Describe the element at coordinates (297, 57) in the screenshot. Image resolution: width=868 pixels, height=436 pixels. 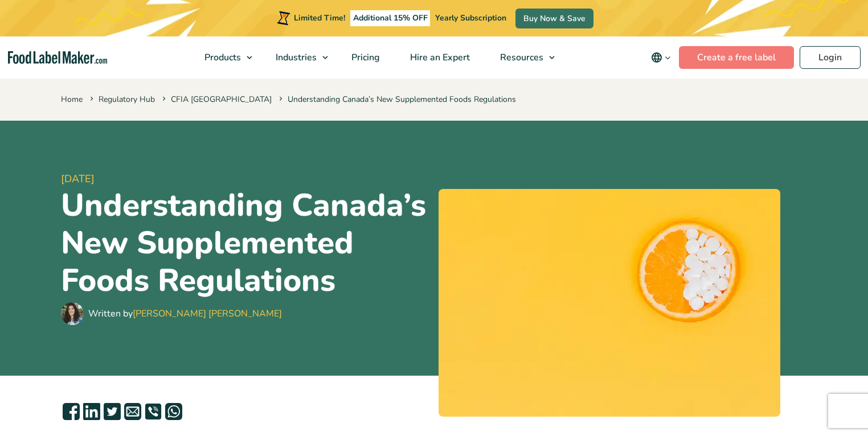
I see `a: Industries` at that location.